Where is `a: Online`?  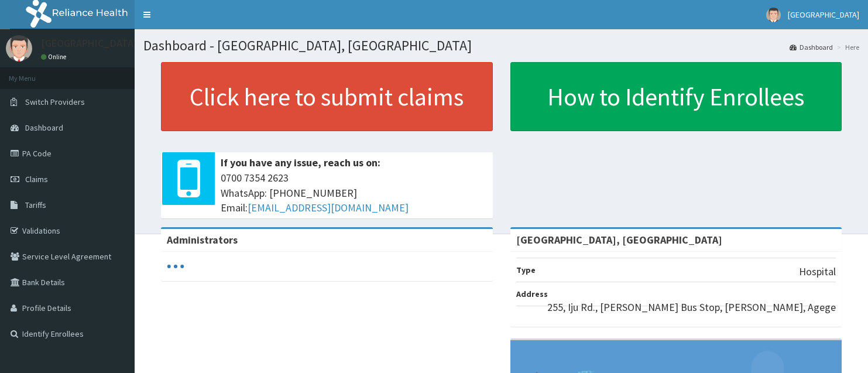 a: Online is located at coordinates (55, 57).